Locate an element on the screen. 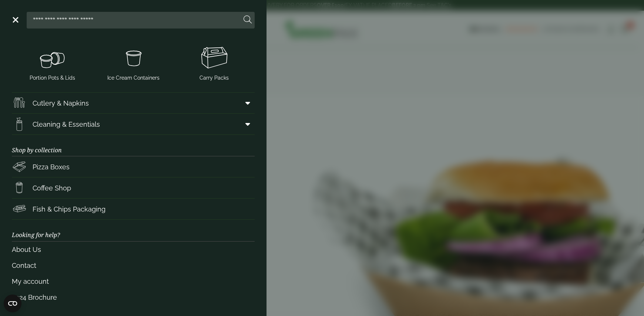  span: Carry Packs is located at coordinates (214, 78).